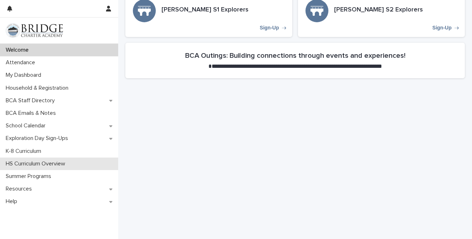  I want to click on p: Summer Programs, so click(30, 176).